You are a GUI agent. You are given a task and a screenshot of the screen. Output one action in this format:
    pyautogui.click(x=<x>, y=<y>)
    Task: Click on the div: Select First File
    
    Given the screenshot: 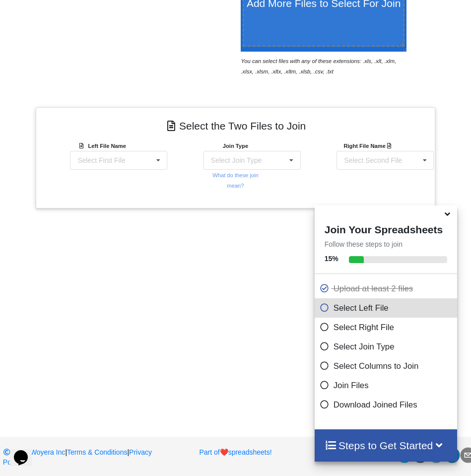 What is the action you would take?
    pyautogui.click(x=101, y=160)
    